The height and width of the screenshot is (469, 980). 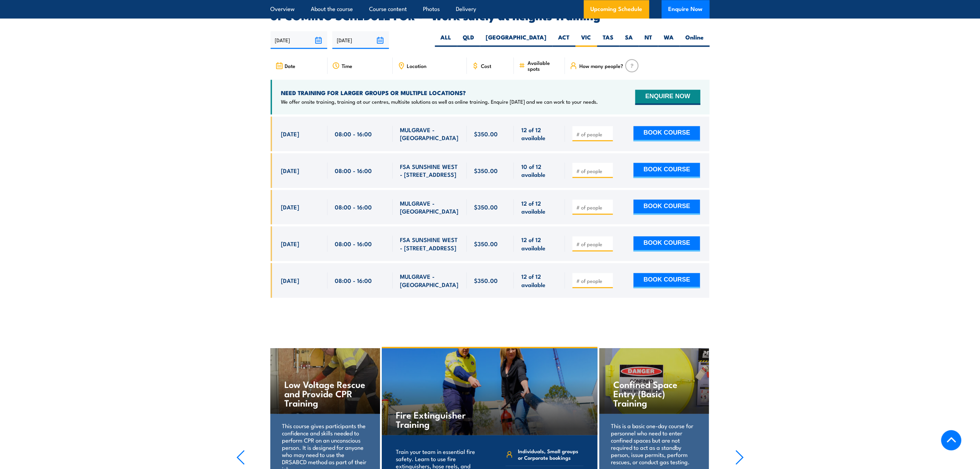 I want to click on span: Date, so click(x=291, y=66).